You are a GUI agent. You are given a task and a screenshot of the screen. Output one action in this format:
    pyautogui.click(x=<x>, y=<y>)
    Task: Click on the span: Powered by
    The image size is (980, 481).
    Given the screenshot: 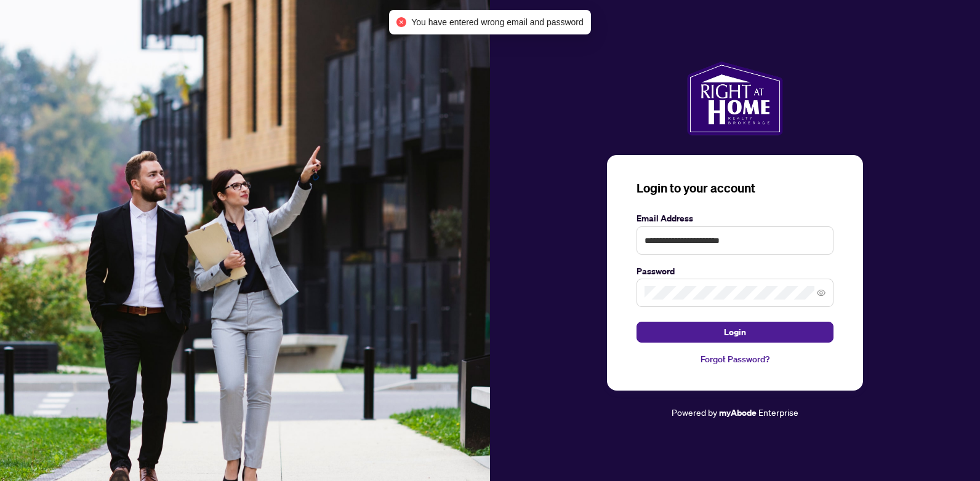 What is the action you would take?
    pyautogui.click(x=695, y=412)
    